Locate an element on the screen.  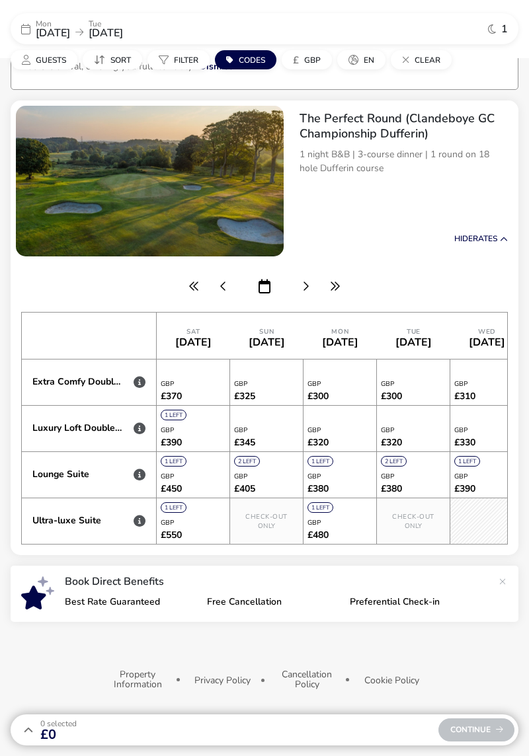
span: 1 is located at coordinates (504, 29).